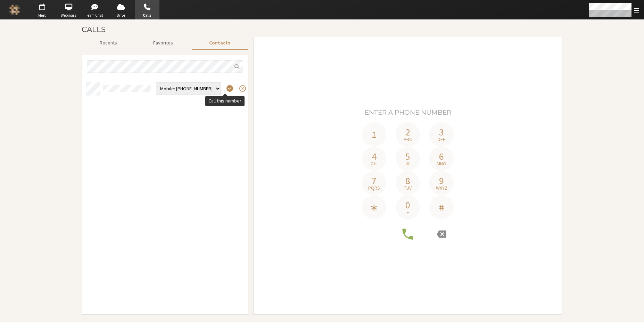  I want to click on span: wxyz, so click(442, 188).